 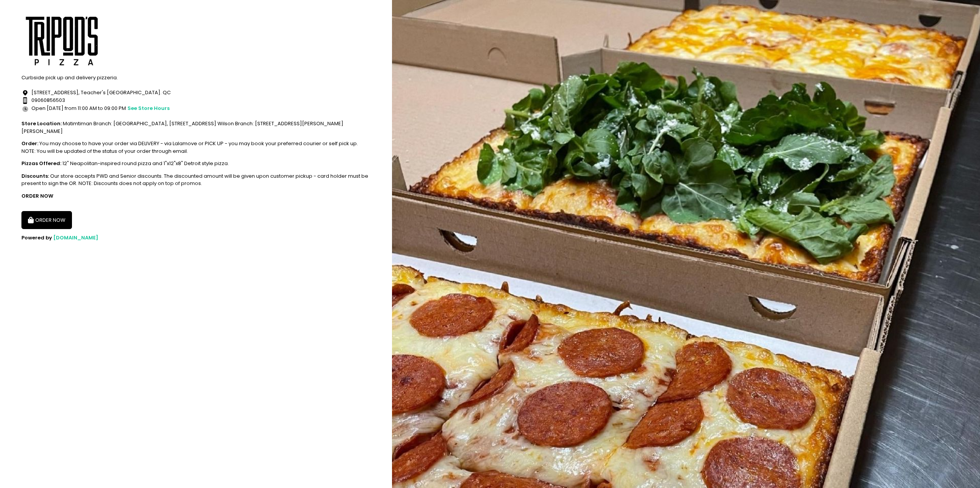 What do you see at coordinates (62, 40) in the screenshot?
I see `img: Tripod's Pizza` at bounding box center [62, 40].